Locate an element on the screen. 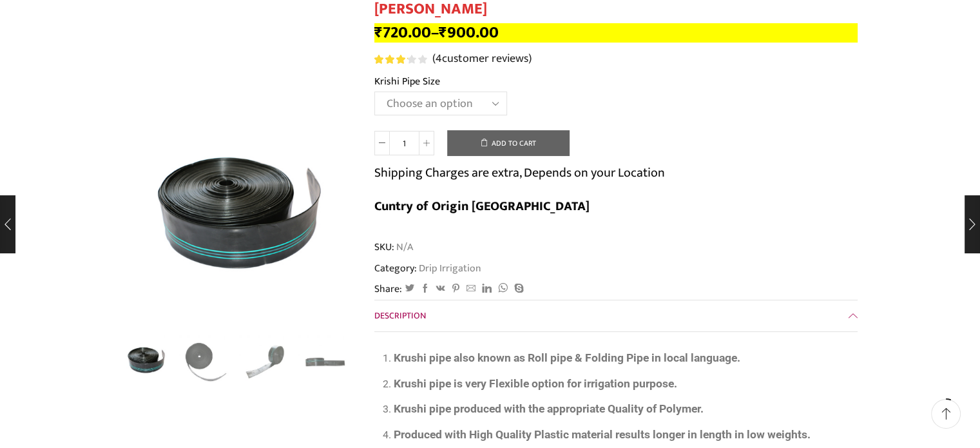  img: Heera Flex Pipe is located at coordinates (206, 362).